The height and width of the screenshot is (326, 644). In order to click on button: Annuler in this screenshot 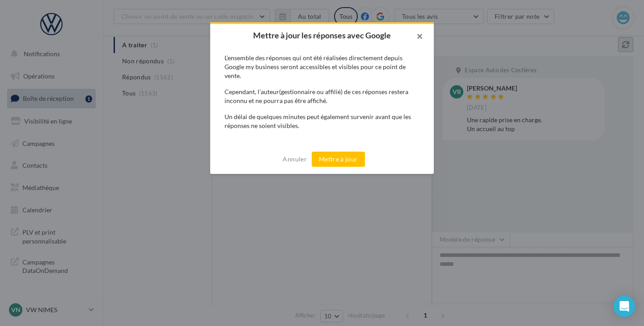, I will do `click(294, 159)`.